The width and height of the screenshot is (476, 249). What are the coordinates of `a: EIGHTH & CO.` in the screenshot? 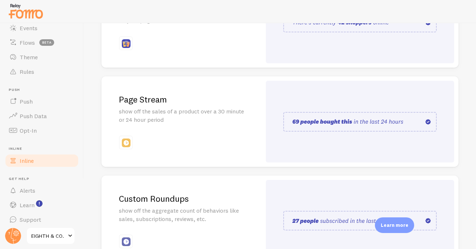 It's located at (51, 236).